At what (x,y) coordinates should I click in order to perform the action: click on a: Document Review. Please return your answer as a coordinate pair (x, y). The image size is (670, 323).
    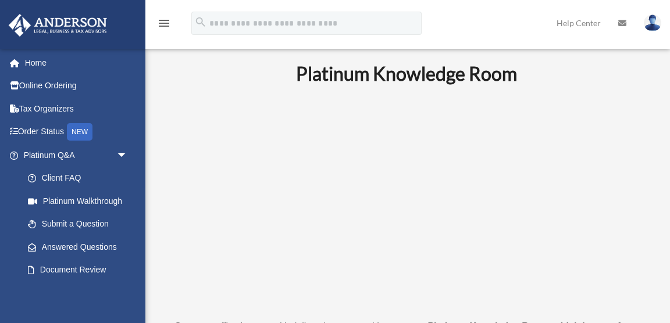
    Looking at the image, I should click on (81, 270).